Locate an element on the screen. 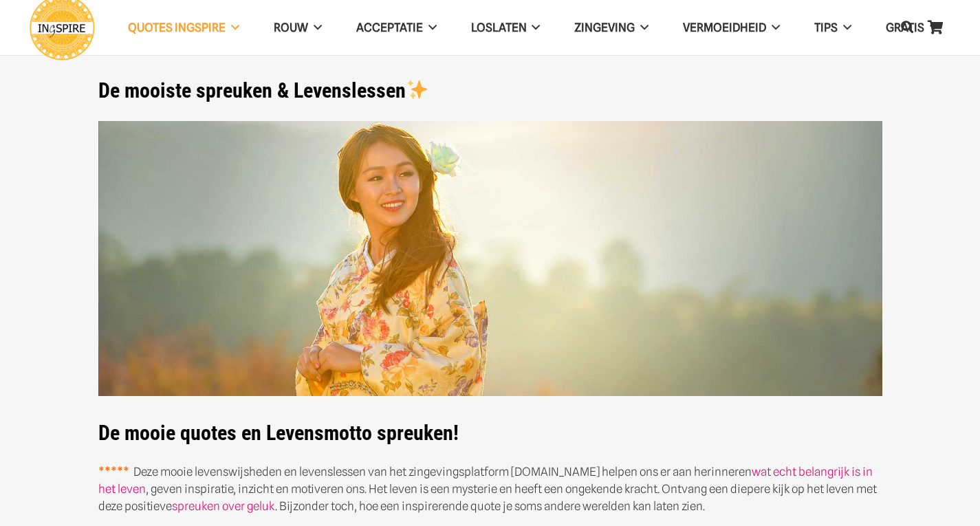 This screenshot has width=980, height=526. img: De mooiste wijsheden, spreuken en citaten over het Leven van Inge Ingspire.nl is located at coordinates (490, 258).